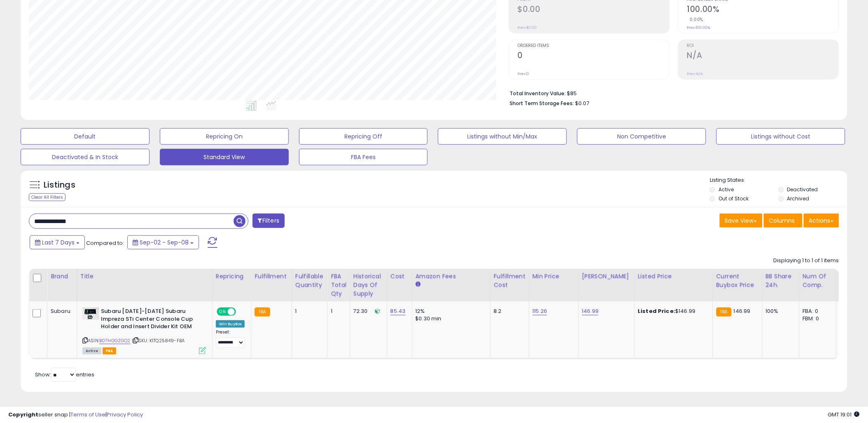 This screenshot has height=423, width=868. Describe the element at coordinates (339, 285) in the screenshot. I see `div: FBA Total Qty` at that location.